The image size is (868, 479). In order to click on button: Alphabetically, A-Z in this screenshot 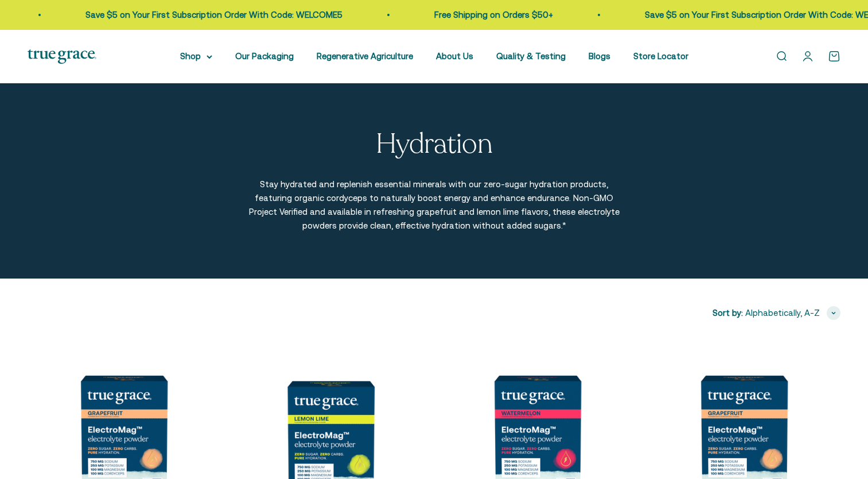, I will do `click(793, 313)`.